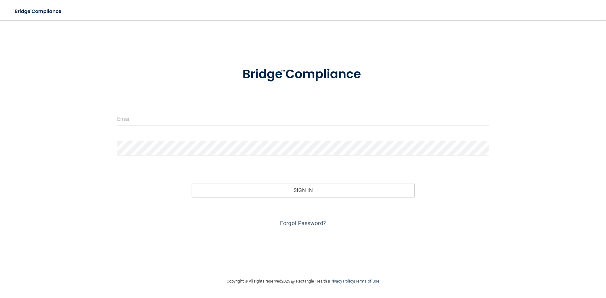 This screenshot has height=298, width=606. Describe the element at coordinates (303, 119) in the screenshot. I see `input: Email` at that location.